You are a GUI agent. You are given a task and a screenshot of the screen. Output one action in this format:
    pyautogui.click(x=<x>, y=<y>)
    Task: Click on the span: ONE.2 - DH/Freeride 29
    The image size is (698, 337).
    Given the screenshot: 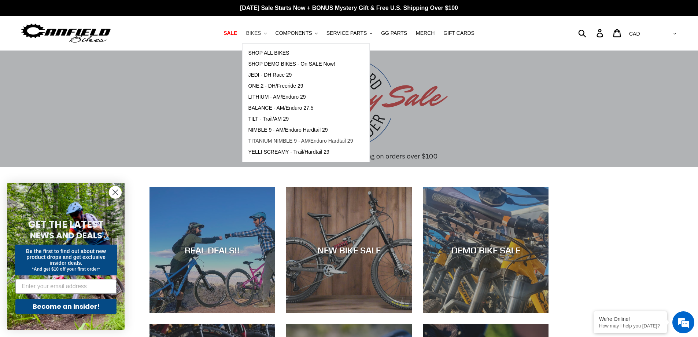 What is the action you would take?
    pyautogui.click(x=275, y=86)
    